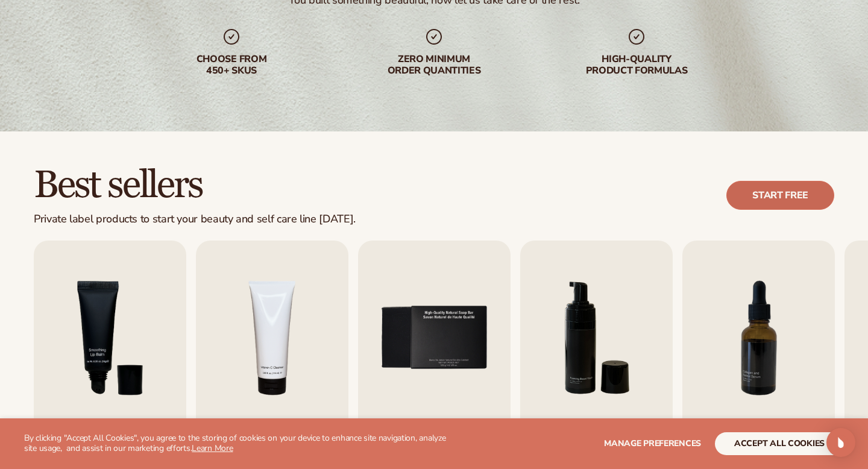 This screenshot has height=469, width=868. What do you see at coordinates (434, 66) in the screenshot?
I see `div: Zero minimum order quantities` at bounding box center [434, 66].